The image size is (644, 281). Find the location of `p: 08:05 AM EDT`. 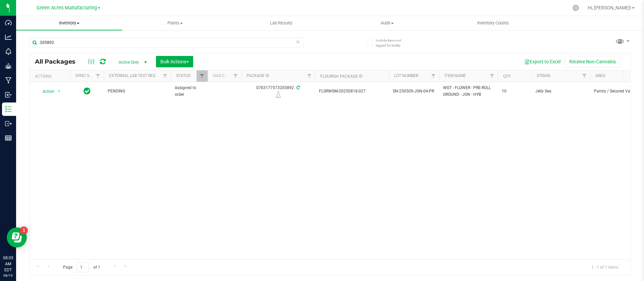

p: 08:05 AM EDT is located at coordinates (8, 264).